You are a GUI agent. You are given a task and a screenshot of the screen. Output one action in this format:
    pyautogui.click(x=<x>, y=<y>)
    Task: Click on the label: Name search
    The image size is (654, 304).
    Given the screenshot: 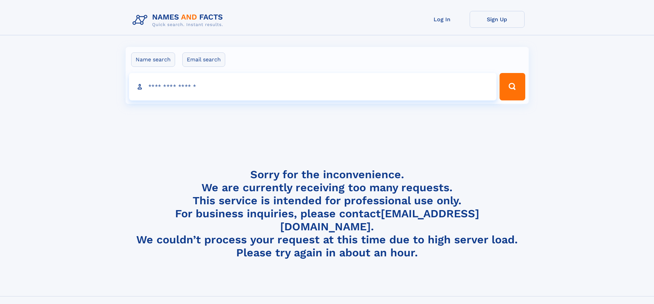 What is the action you would take?
    pyautogui.click(x=153, y=60)
    